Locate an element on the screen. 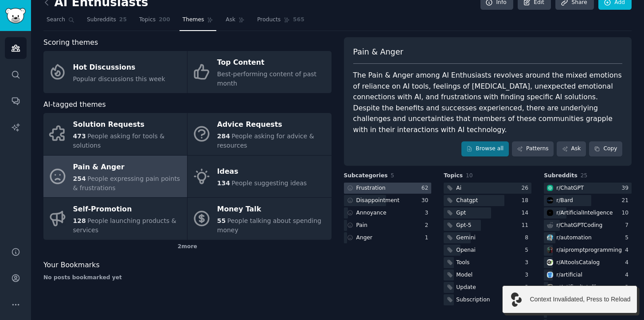  span: Best-performing content of past month is located at coordinates (267, 78).